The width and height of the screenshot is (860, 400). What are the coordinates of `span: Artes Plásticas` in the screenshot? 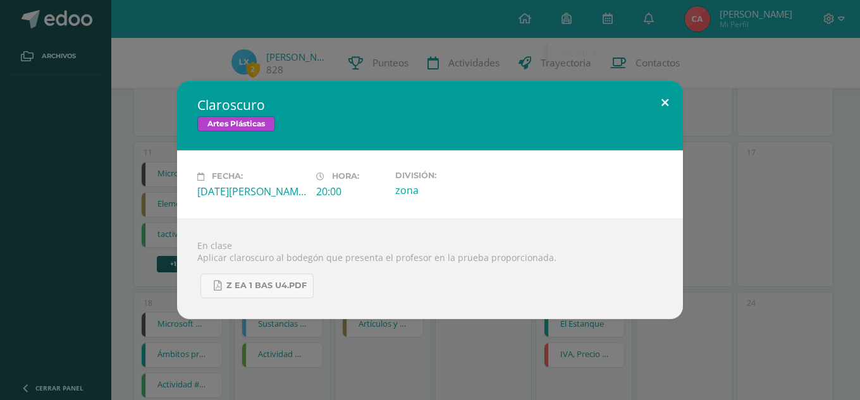 It's located at (236, 124).